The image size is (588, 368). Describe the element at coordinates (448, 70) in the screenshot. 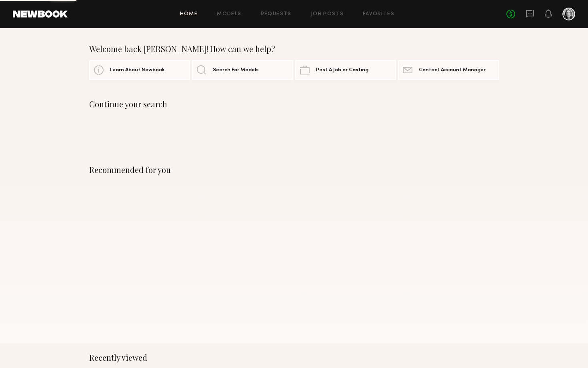

I see `a: Contact Account Manager` at that location.